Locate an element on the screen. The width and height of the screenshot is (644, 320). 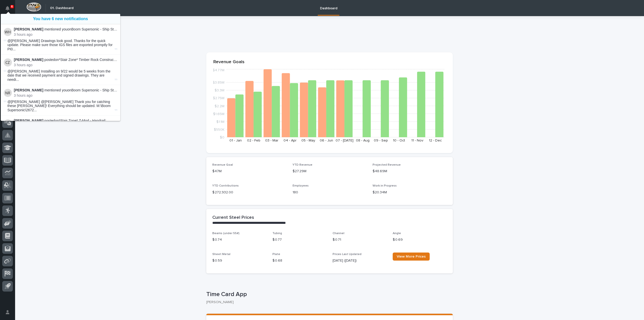
p: $ 0.74 is located at coordinates (239, 240).